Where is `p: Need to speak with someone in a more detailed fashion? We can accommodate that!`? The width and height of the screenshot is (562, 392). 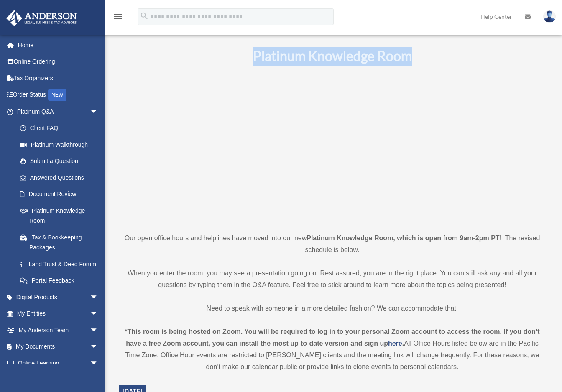 p: Need to speak with someone in a more detailed fashion? We can accommodate that! is located at coordinates (332, 309).